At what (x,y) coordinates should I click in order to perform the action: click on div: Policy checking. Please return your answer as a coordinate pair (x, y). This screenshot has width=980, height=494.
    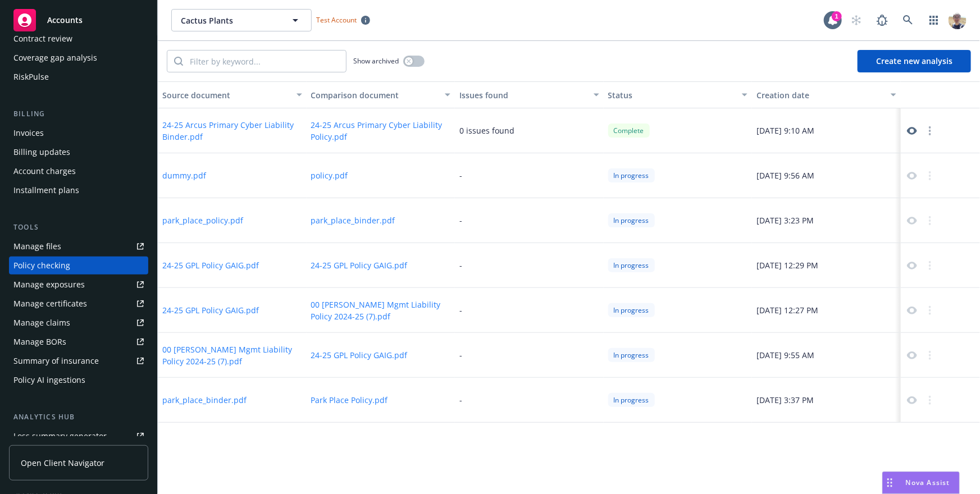
    Looking at the image, I should click on (42, 266).